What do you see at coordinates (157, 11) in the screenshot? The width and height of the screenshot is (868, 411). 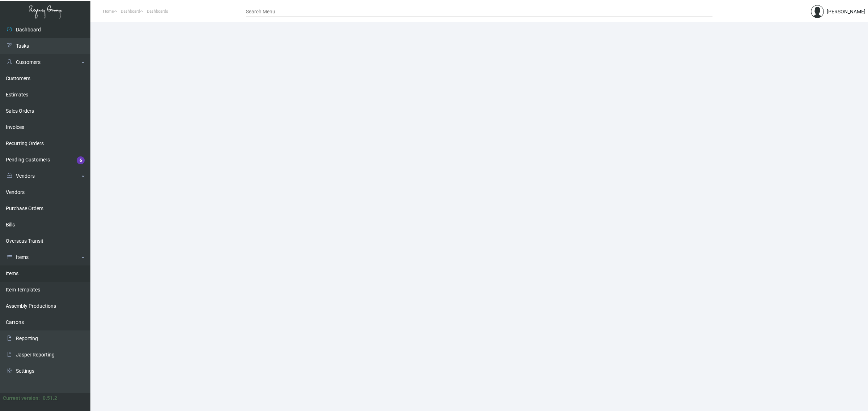 I see `span: Dashboards` at bounding box center [157, 11].